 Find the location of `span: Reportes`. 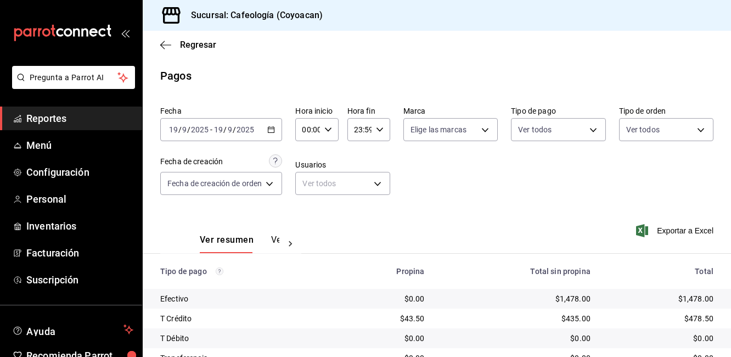

span: Reportes is located at coordinates (80, 118).